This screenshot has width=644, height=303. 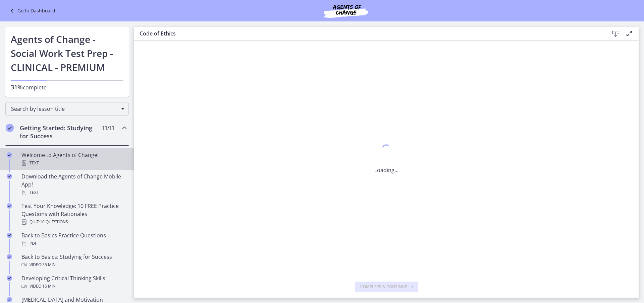 I want to click on span: Complete & continue, so click(x=384, y=287).